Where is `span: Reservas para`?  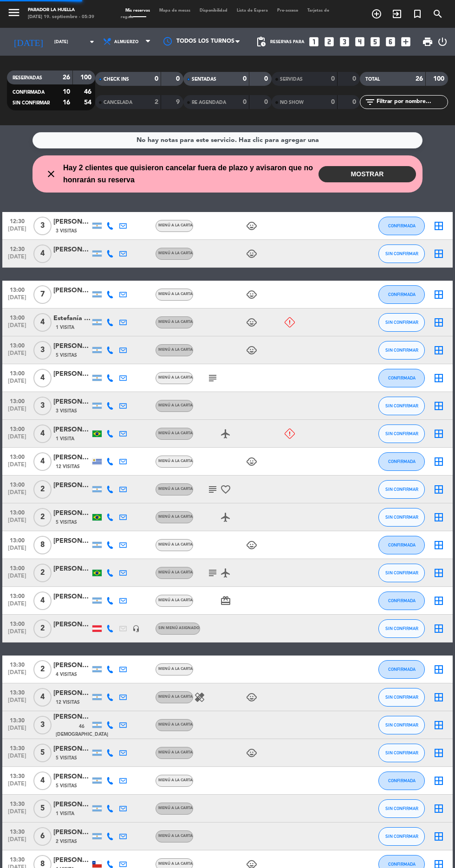
span: Reservas para is located at coordinates (288, 42).